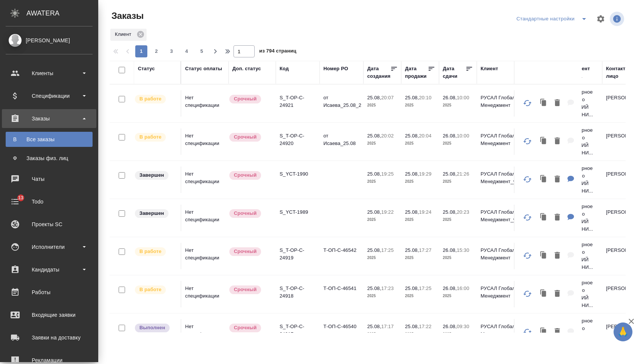 Image resolution: width=640 pixels, height=364 pixels. Describe the element at coordinates (187, 51) in the screenshot. I see `button: 4` at that location.